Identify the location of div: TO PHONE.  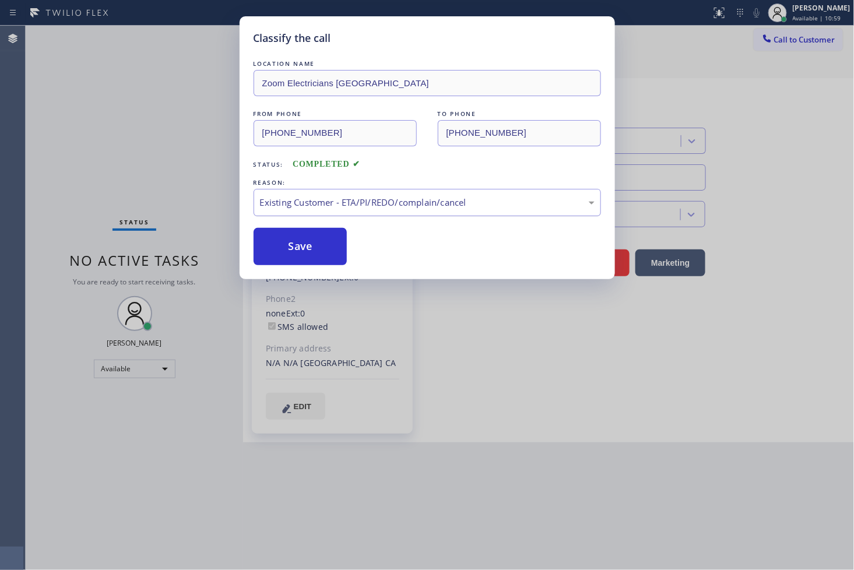
(519, 114).